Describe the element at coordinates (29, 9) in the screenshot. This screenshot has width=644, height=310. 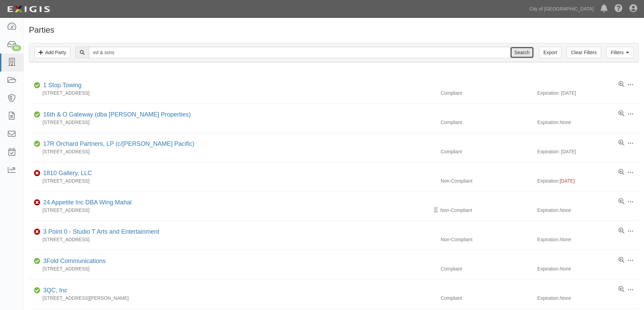
I see `img: logo-5460c22ac91f19d4615b14bd174203de0afe785f0fc80cf4dbbc73dc1793850b.png` at that location.